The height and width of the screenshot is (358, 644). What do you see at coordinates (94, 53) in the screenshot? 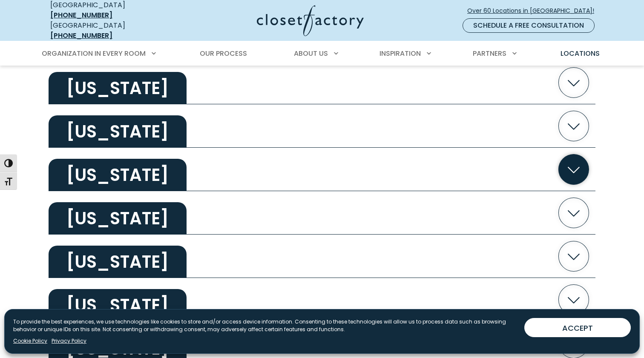
I see `span: Organization in Every Room` at bounding box center [94, 53].